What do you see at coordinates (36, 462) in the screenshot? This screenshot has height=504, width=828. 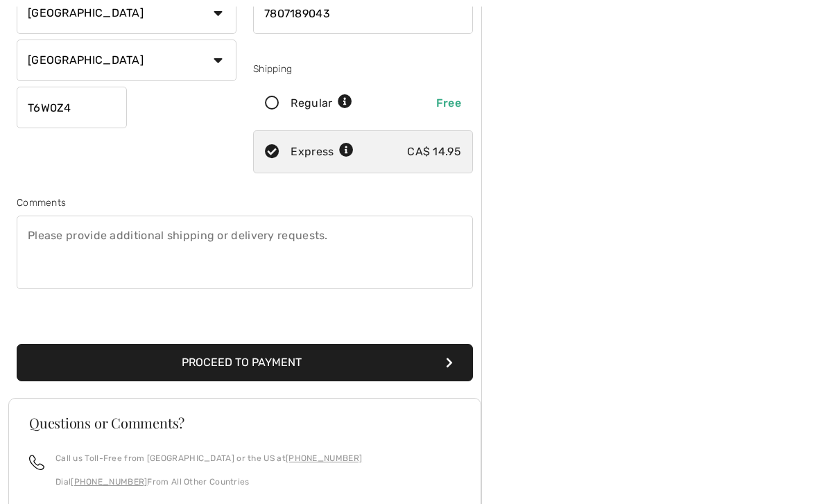 I see `img: call` at bounding box center [36, 462].